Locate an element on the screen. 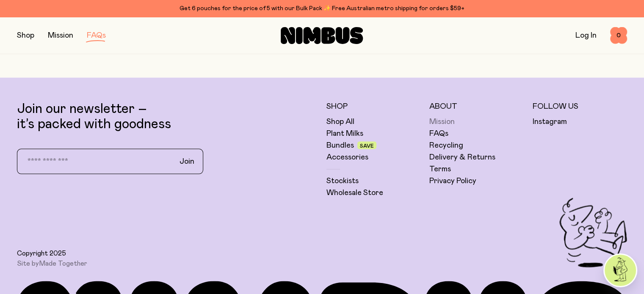  p: Join our newsletter – it’s packed with goodness is located at coordinates (167, 117).